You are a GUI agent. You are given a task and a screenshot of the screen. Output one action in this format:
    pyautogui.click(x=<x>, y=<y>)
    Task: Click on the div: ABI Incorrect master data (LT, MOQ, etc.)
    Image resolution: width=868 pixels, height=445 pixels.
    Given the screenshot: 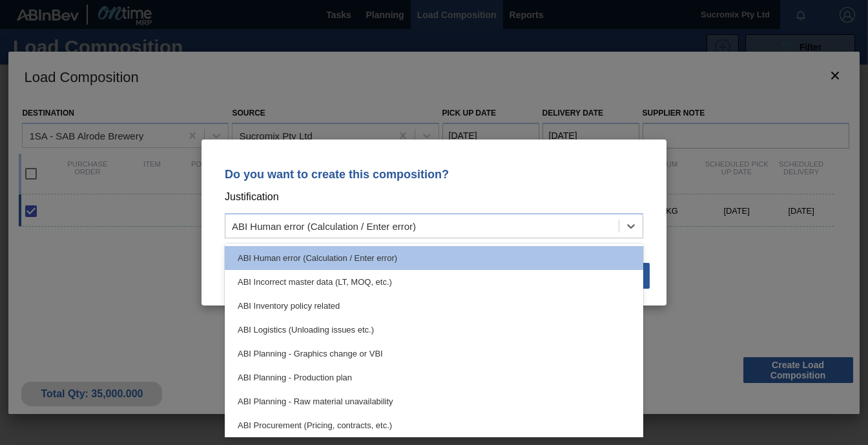 What is the action you would take?
    pyautogui.click(x=434, y=281)
    